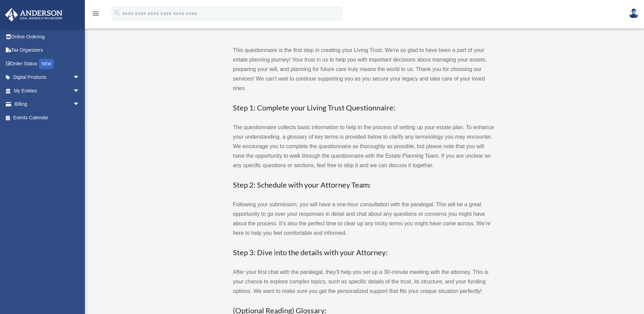 The height and width of the screenshot is (314, 644). I want to click on a: Billingarrow_drop_down, so click(47, 104).